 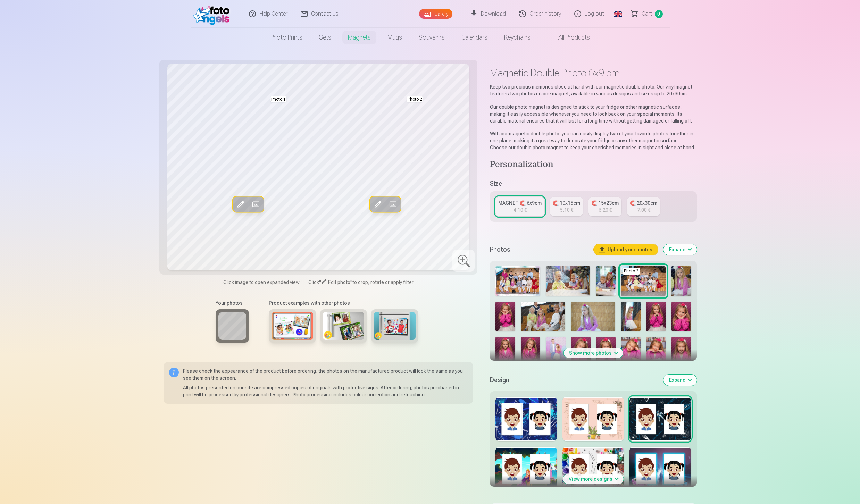 I want to click on h5: Design, so click(x=574, y=380).